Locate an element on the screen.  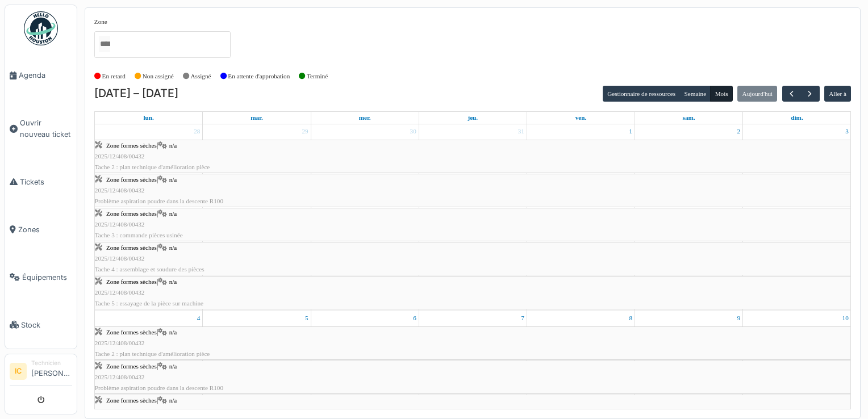
span: Agenda is located at coordinates (45, 75).